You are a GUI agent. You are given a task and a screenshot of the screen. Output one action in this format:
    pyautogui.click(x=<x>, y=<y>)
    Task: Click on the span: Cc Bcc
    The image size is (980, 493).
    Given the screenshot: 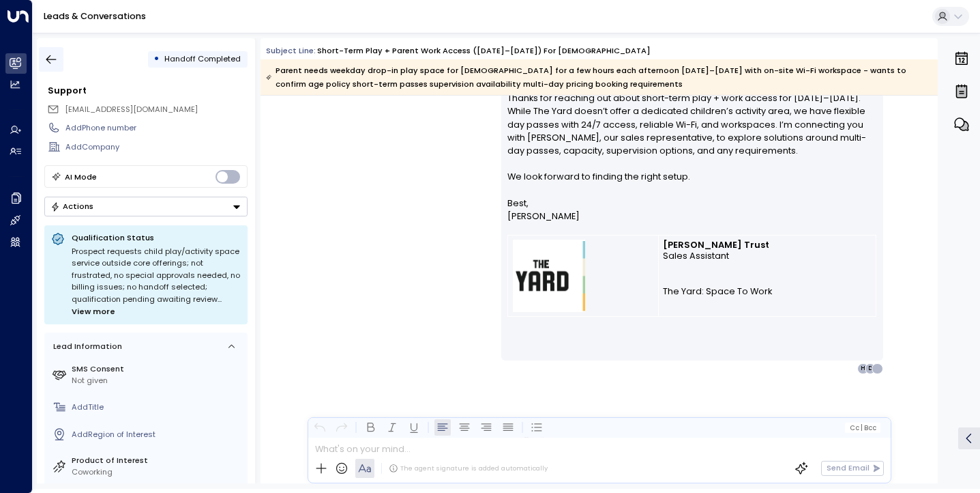 What is the action you would take?
    pyautogui.click(x=862, y=427)
    